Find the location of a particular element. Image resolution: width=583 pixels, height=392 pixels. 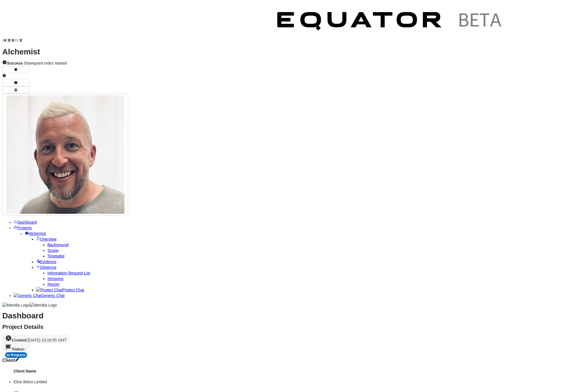

a: Diligence is located at coordinates (47, 267).